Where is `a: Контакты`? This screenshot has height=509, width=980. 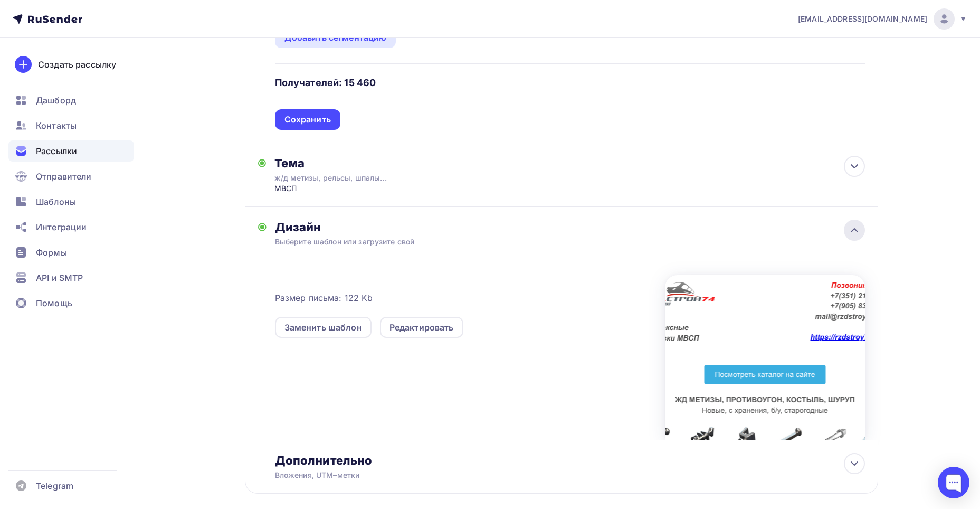
a: Контакты is located at coordinates (71, 126).